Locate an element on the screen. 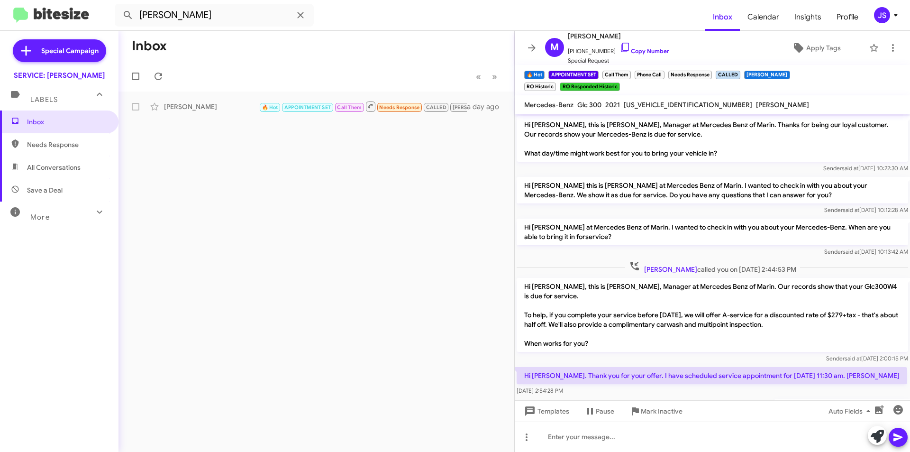 This screenshot has width=910, height=452. span: Save a Deal is located at coordinates (45, 190).